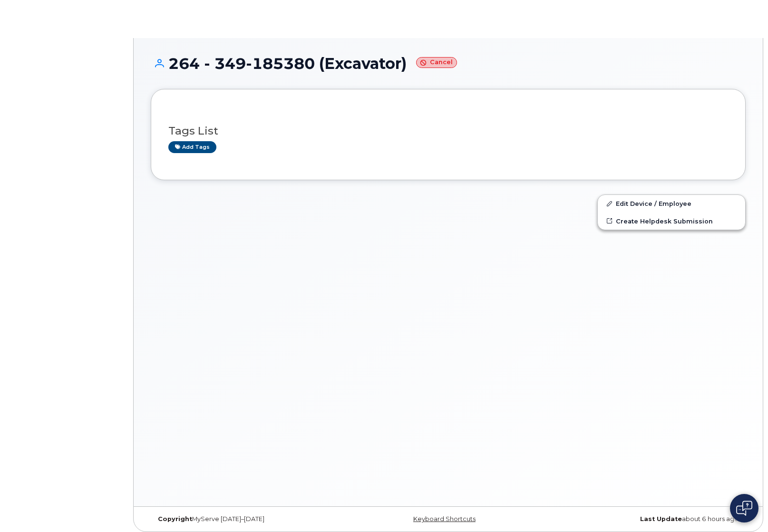  Describe the element at coordinates (448, 131) in the screenshot. I see `h3: Tags List` at that location.